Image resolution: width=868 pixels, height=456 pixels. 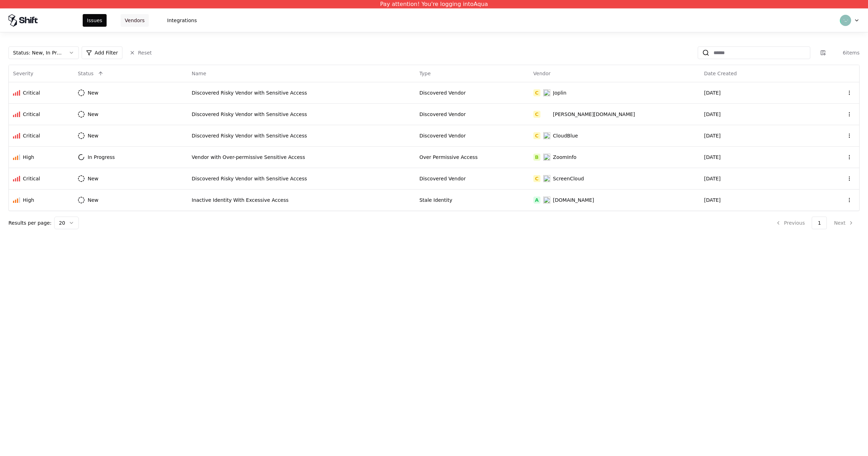 I want to click on button: Vendors, so click(x=135, y=21).